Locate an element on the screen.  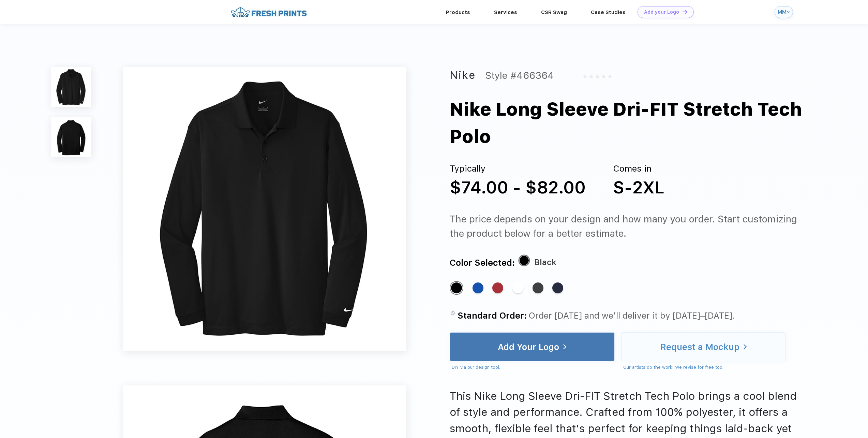
div: Blue Sapphire is located at coordinates (479, 288).